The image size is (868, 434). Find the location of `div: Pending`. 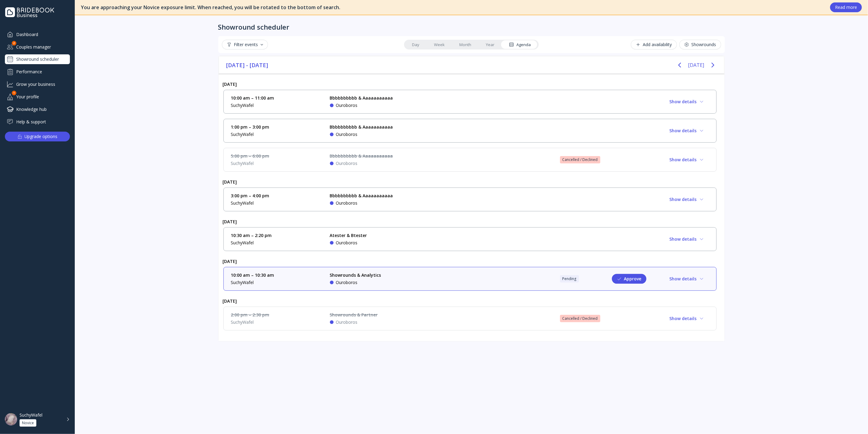

div: Pending is located at coordinates (569, 279).